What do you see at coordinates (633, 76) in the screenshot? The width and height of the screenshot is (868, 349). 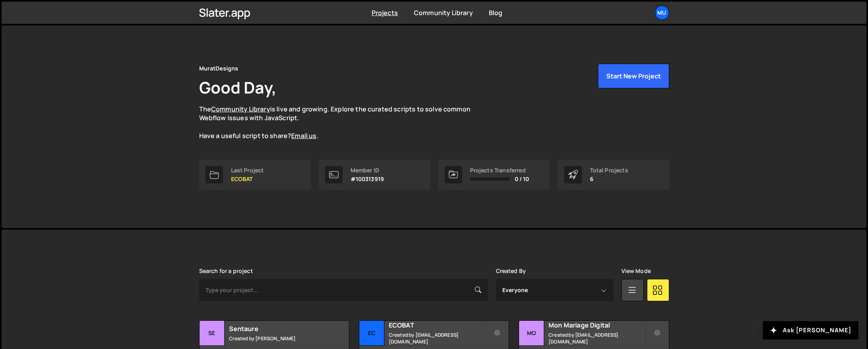 I see `button: Start New Project` at bounding box center [633, 76].